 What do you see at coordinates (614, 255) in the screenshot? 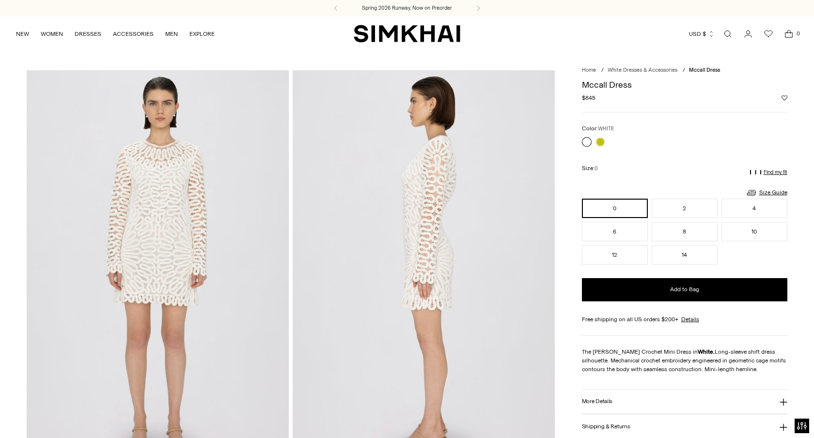
I see `button: 12` at bounding box center [614, 255].